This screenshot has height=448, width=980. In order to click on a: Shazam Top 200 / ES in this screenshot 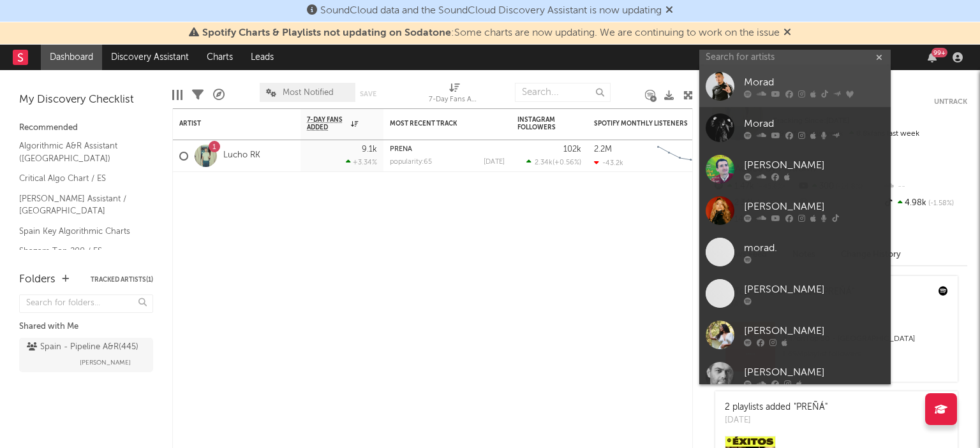, I will do `click(80, 252)`.